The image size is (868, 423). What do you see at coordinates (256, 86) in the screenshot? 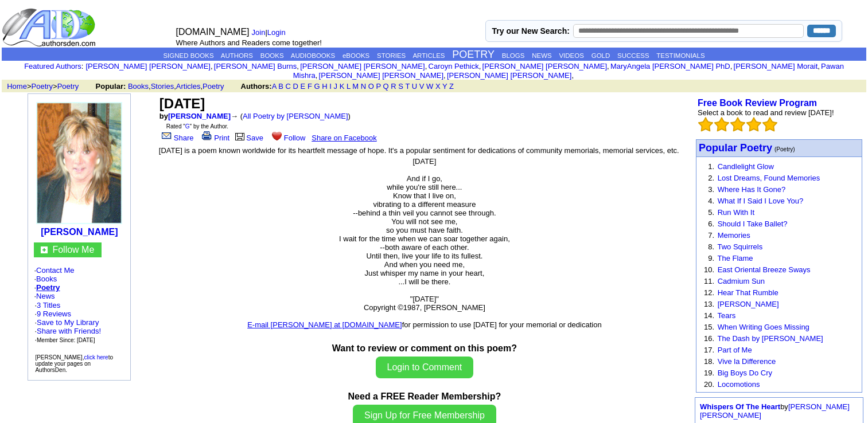
I see `b: Authors:` at bounding box center [256, 86].